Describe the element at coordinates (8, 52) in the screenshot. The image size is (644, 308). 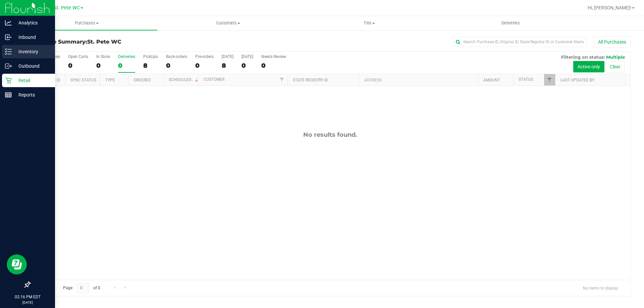
I see `inline-svg: Inventory` at that location.